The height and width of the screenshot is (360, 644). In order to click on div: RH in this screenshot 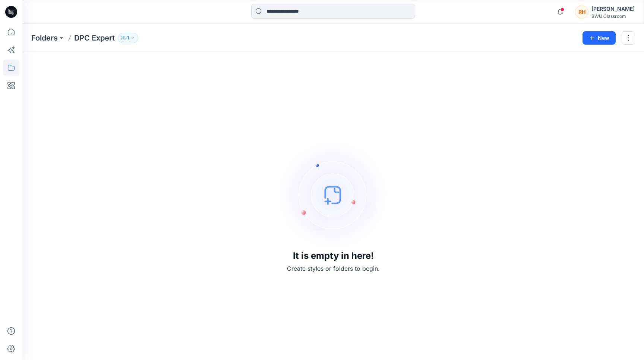, I will do `click(582, 12)`.